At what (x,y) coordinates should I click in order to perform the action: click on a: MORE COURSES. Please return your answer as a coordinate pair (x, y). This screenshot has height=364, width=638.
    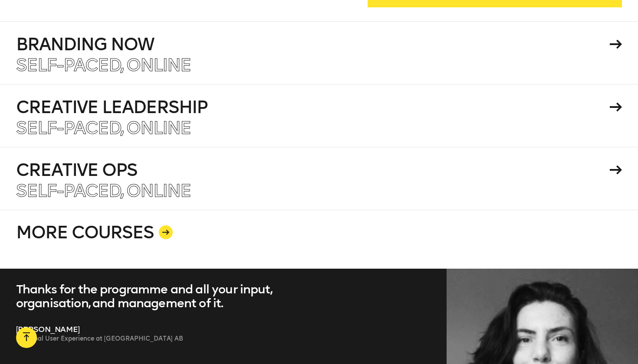
    Looking at the image, I should click on (319, 239).